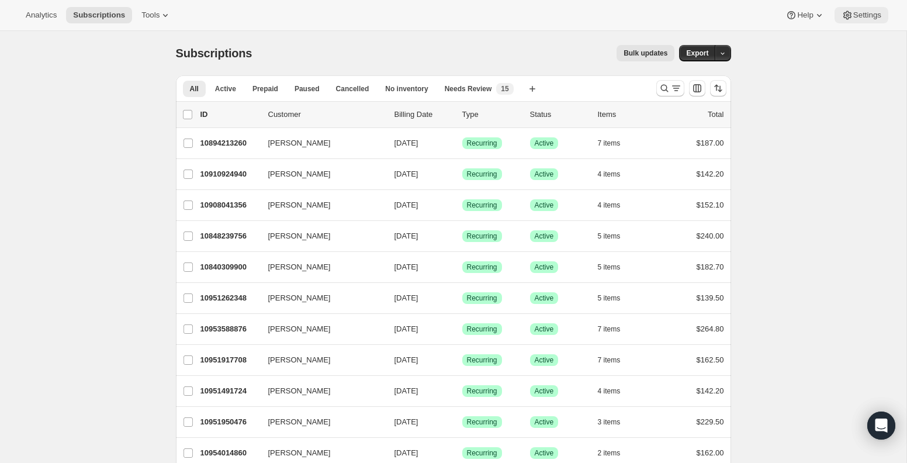 Image resolution: width=907 pixels, height=463 pixels. I want to click on p: Status, so click(559, 115).